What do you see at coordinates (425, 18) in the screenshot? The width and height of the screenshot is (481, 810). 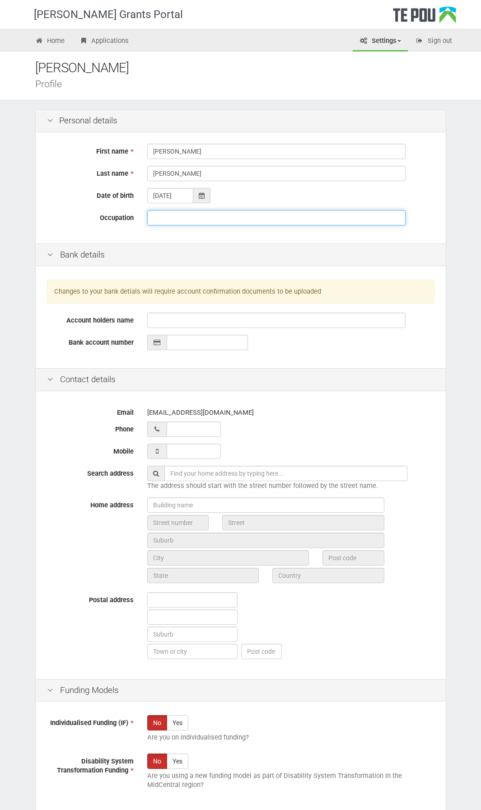 I see `div: Te Pou Logo` at bounding box center [425, 18].